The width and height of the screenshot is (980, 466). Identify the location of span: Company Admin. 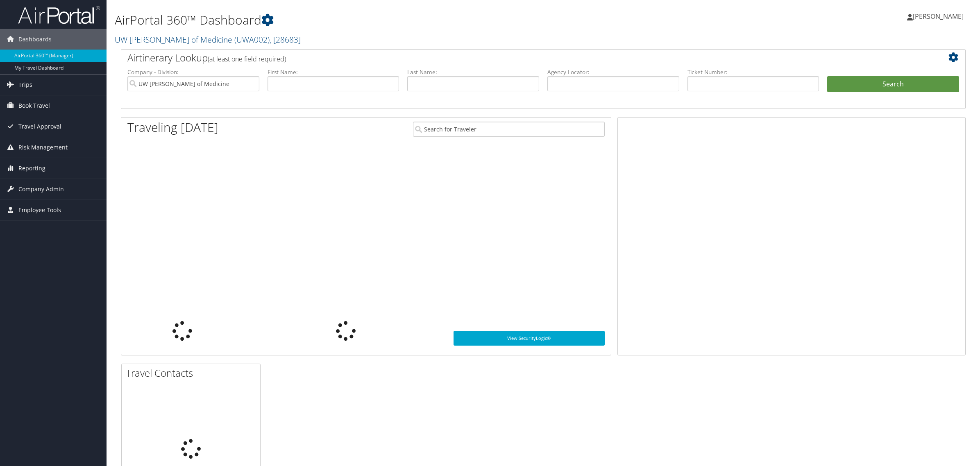
(41, 189).